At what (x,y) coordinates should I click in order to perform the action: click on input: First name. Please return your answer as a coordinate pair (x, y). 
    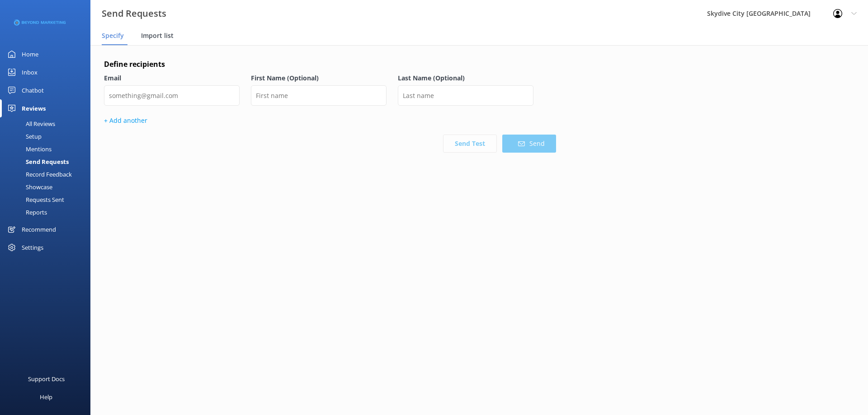
    Looking at the image, I should click on (319, 95).